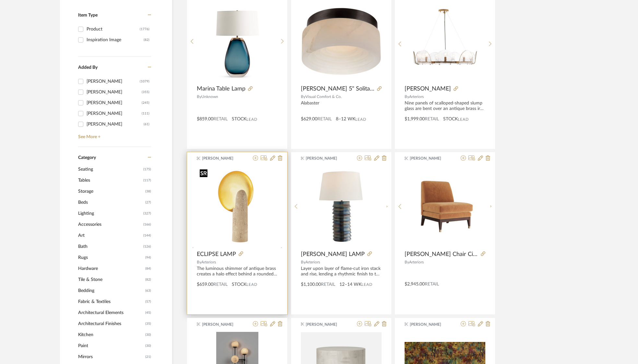  Describe the element at coordinates (341, 41) in the screenshot. I see `img: Otto 5" Solitaire Flush Mount` at that location.